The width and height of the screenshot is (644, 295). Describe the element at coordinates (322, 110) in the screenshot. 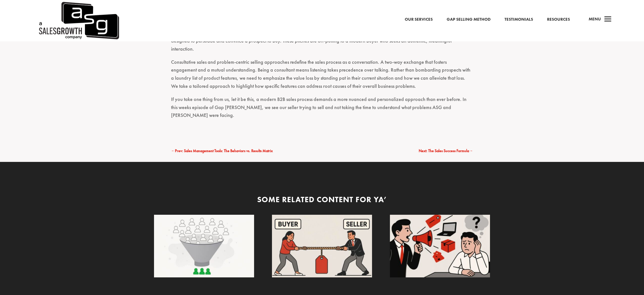

I see `p: If you take one thing from us, let it be this, a modern B2B sales process demands a more nuanced ...` at that location.